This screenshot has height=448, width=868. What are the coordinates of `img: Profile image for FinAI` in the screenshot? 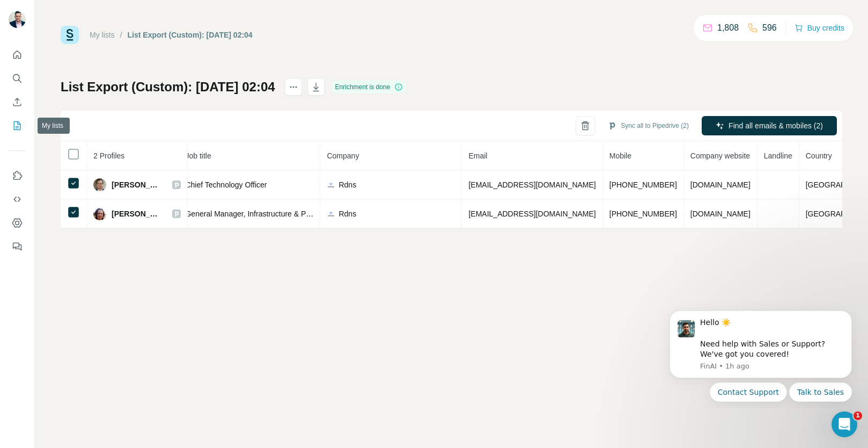 It's located at (33, 28).